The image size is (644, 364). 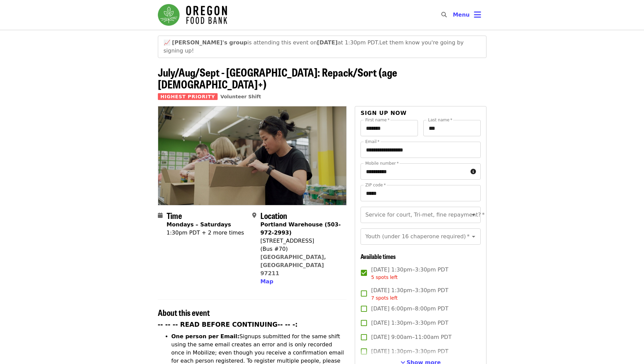 What do you see at coordinates (378, 256) in the screenshot?
I see `span: Available times` at bounding box center [378, 256].